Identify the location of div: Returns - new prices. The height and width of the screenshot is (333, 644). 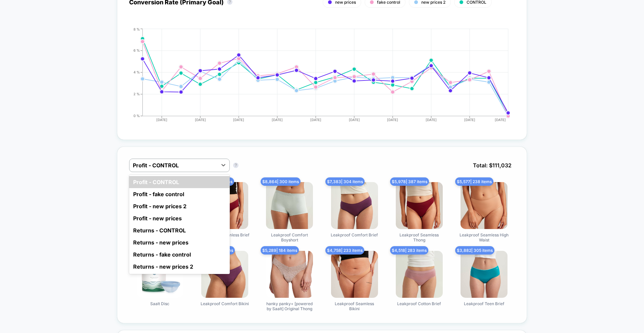
(179, 242).